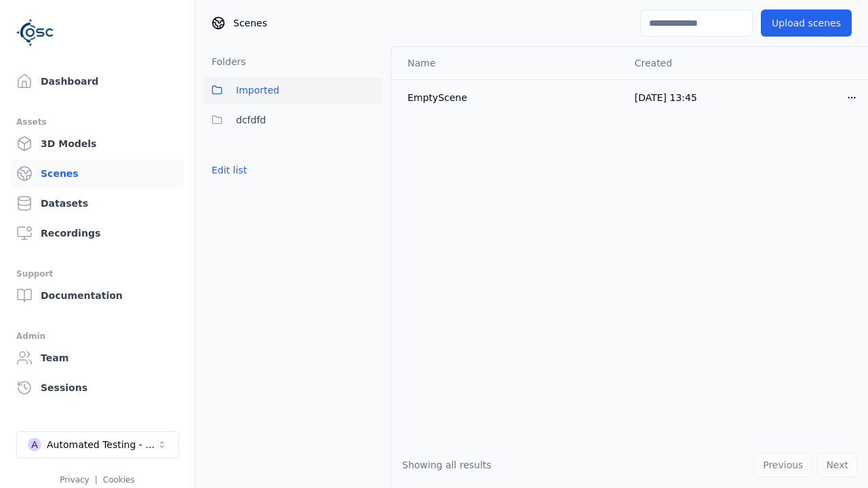 The height and width of the screenshot is (488, 868). What do you see at coordinates (510, 98) in the screenshot?
I see `div: EmptyScene` at bounding box center [510, 98].